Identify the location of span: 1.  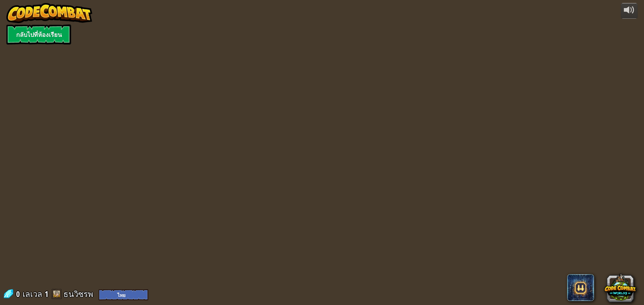
(46, 294).